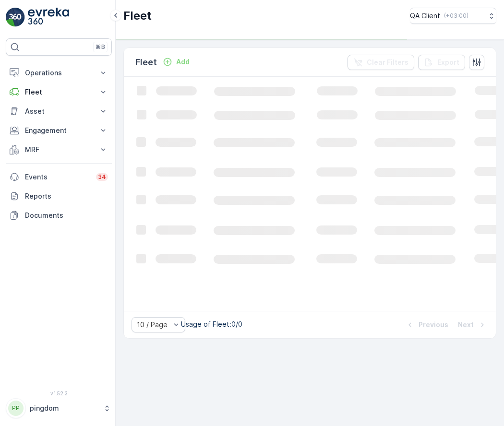 This screenshot has width=504, height=426. What do you see at coordinates (381, 62) in the screenshot?
I see `button: Clear Filters` at bounding box center [381, 62].